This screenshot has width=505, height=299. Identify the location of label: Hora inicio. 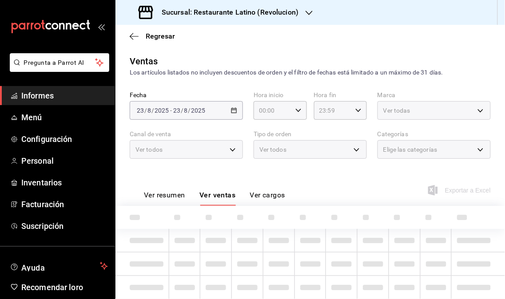
(280, 95).